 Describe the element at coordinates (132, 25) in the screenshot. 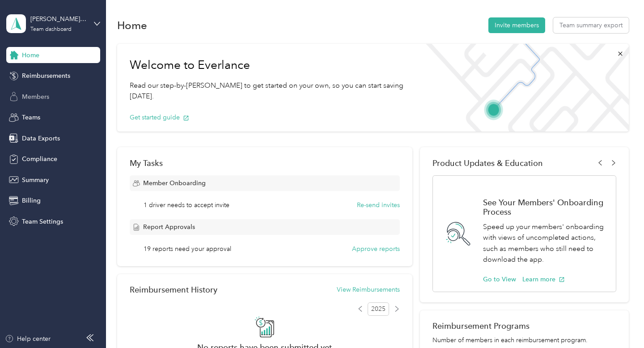

I see `h1: Home` at that location.